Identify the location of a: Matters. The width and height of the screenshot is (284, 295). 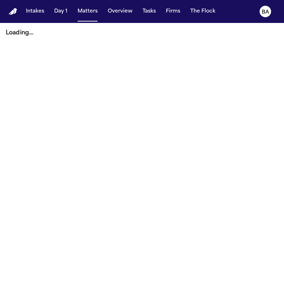
(87, 11).